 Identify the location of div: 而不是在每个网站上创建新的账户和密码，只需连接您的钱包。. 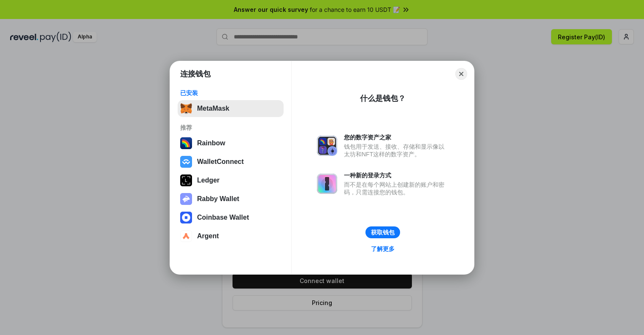
(396, 189).